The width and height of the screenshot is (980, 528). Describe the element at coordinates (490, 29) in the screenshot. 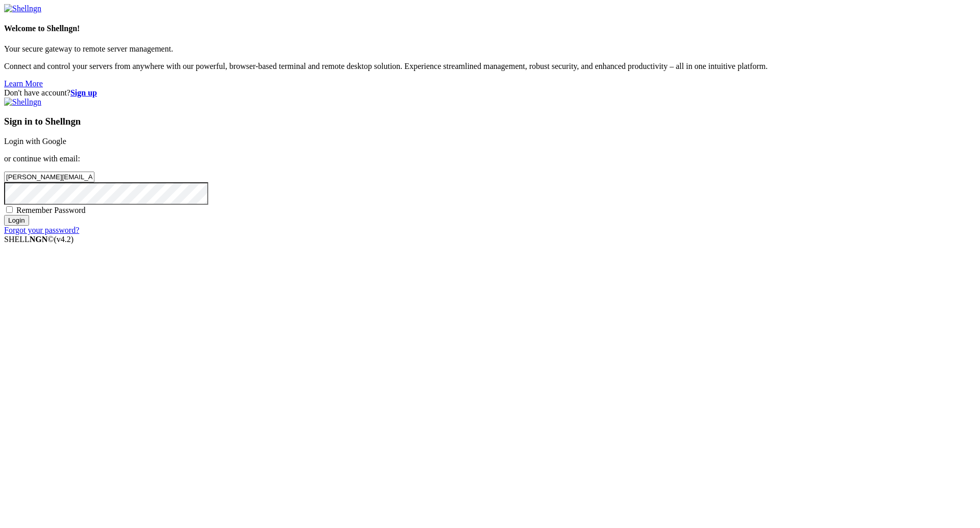

I see `h4: Welcome to Shellngn!` at that location.